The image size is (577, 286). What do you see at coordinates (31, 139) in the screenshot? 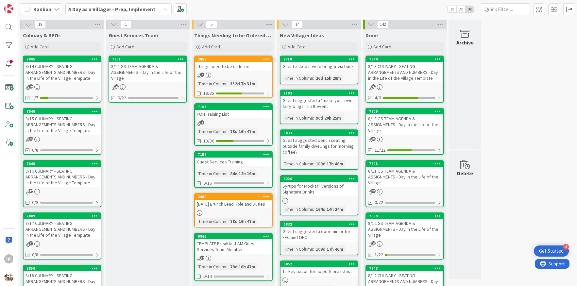
I see `span: 41` at bounding box center [31, 139].